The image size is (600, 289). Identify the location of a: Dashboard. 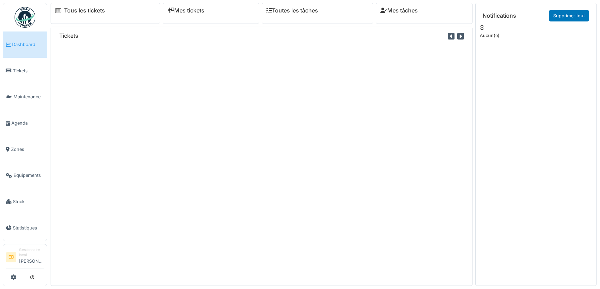
(25, 45).